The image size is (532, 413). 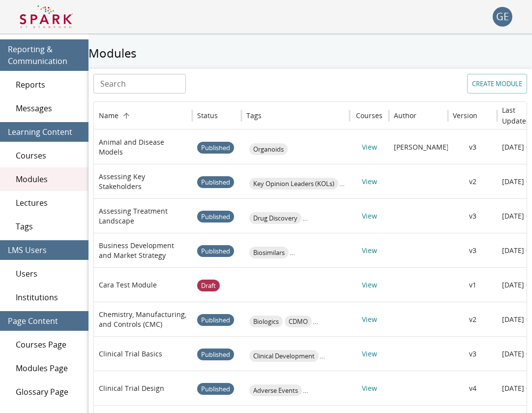 I want to click on p: Chemistry, Manufacturing, and Controls (CMC), so click(x=143, y=320).